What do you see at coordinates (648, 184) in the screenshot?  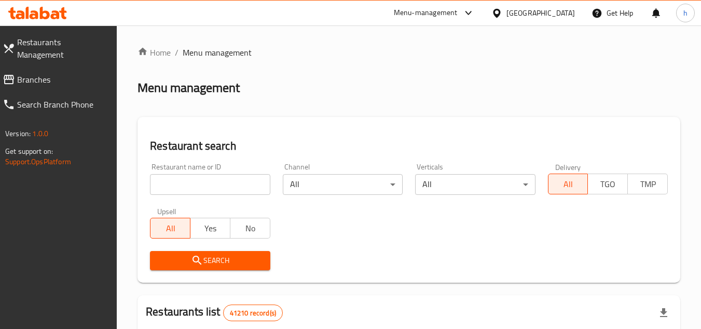 I see `span: TMP` at bounding box center [648, 184].